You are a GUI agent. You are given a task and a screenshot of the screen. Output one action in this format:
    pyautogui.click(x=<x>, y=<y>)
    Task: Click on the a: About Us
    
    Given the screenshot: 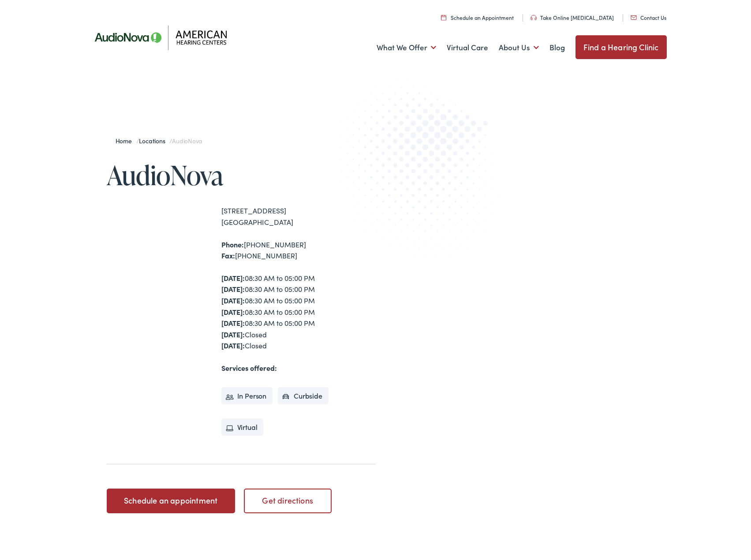 What is the action you would take?
    pyautogui.click(x=519, y=47)
    